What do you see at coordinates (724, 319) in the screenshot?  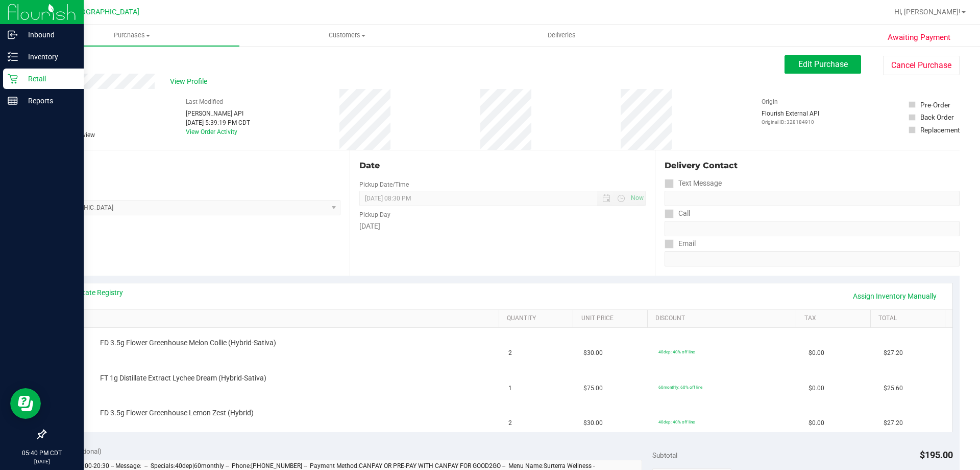 I see `a: Discount` at bounding box center [724, 319].